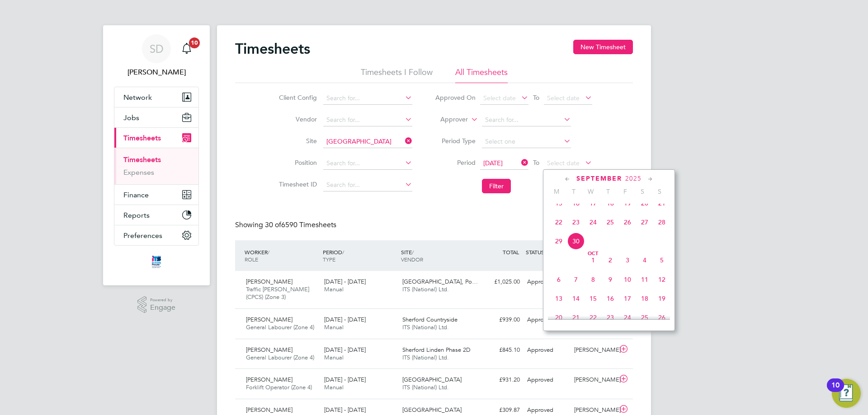 The image size is (868, 415). What do you see at coordinates (496, 186) in the screenshot?
I see `button: Filter` at bounding box center [496, 186].